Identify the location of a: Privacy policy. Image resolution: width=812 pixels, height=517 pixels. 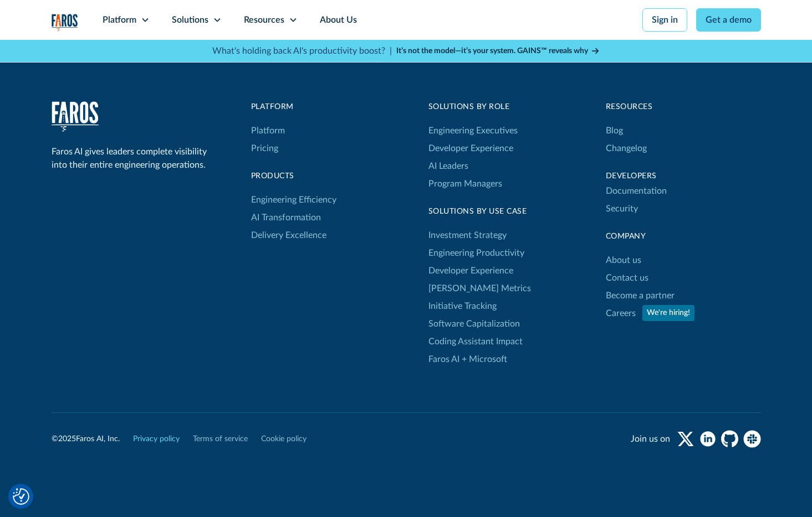
(156, 439).